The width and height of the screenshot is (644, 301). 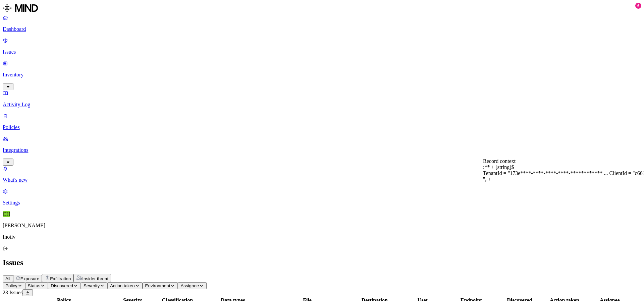 I want to click on span: Exfiltration, so click(x=60, y=279).